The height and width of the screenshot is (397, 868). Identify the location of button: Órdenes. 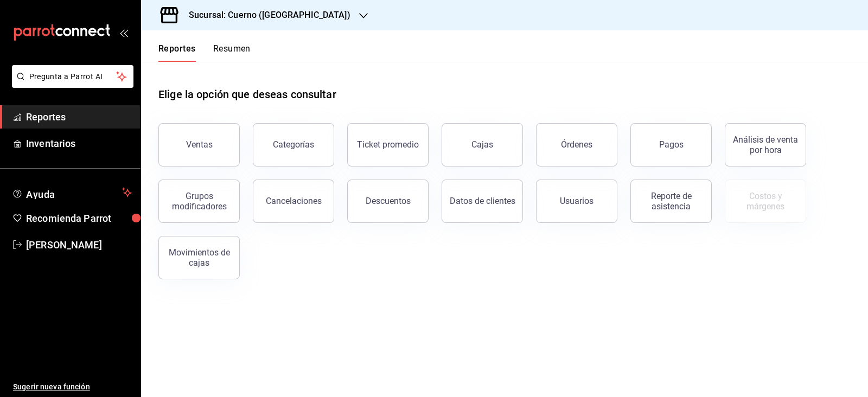
(577, 145).